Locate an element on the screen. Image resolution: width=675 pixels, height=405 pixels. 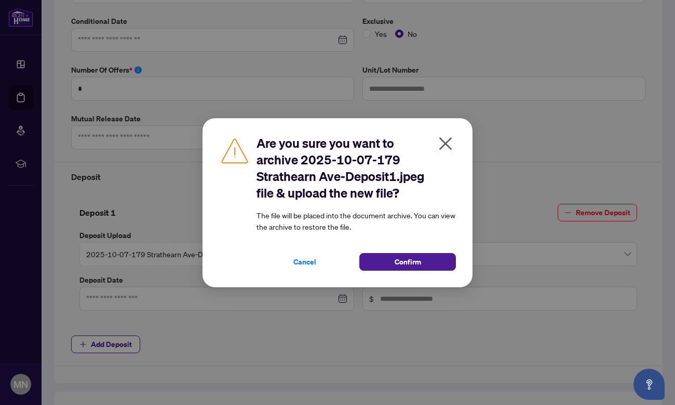
span: close is located at coordinates (445, 144).